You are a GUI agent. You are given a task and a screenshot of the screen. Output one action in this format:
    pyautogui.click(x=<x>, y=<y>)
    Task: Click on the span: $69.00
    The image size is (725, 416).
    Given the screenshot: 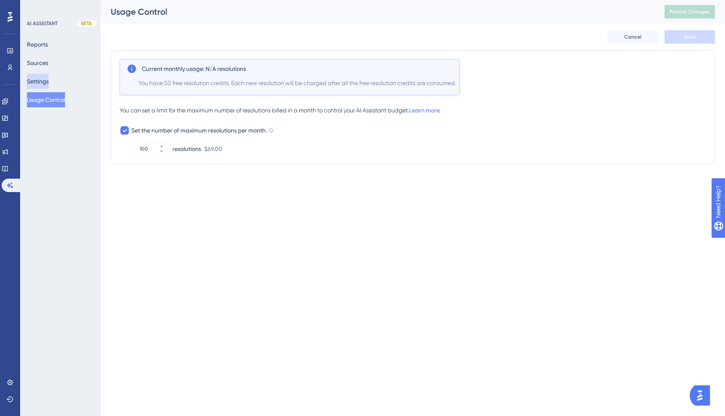 What is the action you would take?
    pyautogui.click(x=213, y=149)
    